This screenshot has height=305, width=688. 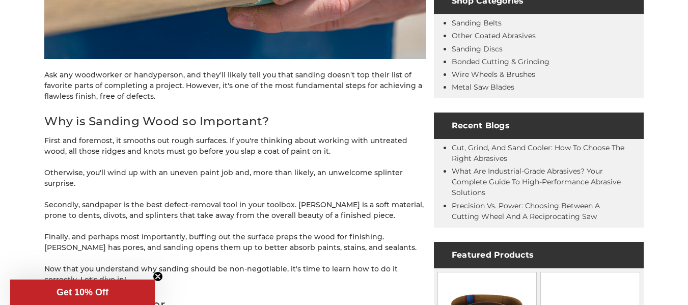 What do you see at coordinates (235, 275) in the screenshot?
I see `p: Now that you understand why sanding should be non-negotiable, it's time to learn how to do it cor...` at bounding box center [235, 275].